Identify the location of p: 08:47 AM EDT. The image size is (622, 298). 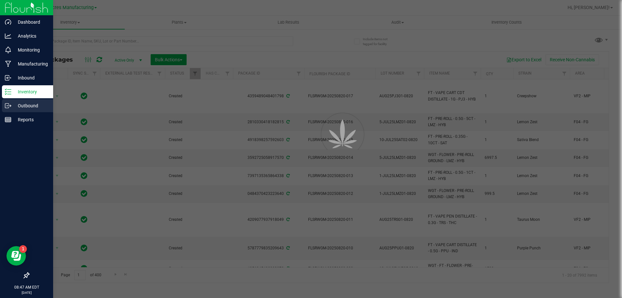
(27, 287).